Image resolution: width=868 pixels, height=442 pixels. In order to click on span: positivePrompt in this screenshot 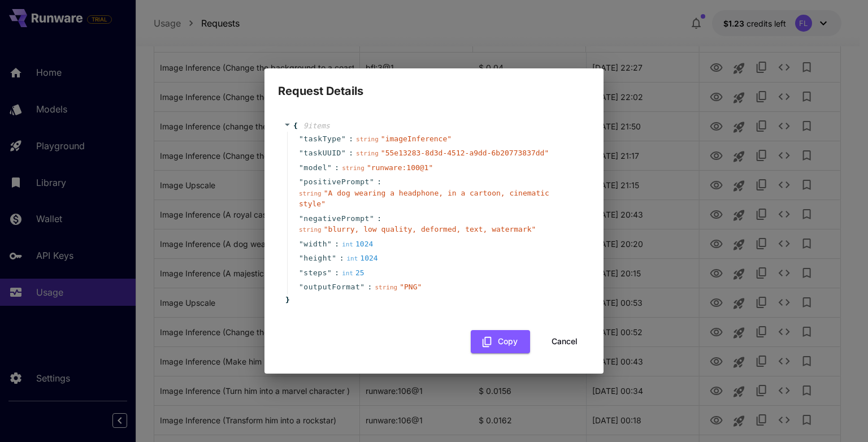, I will do `click(336, 182)`.